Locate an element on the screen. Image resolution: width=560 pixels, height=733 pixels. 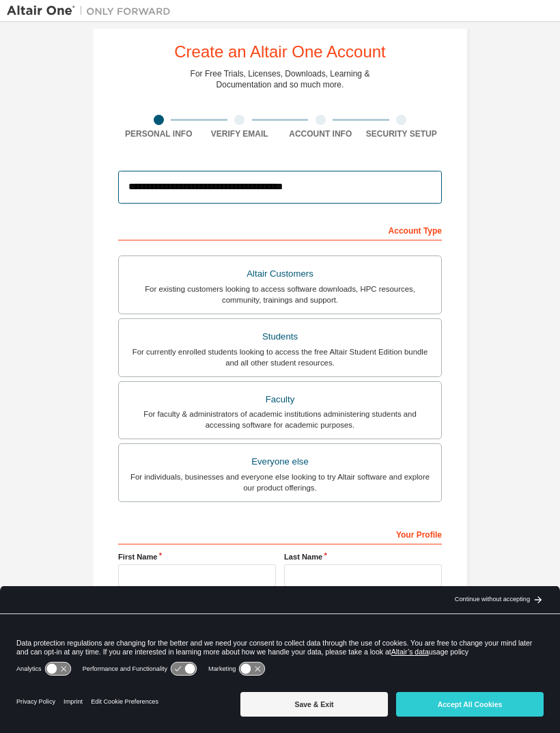
div: Your Profile is located at coordinates (280, 533).